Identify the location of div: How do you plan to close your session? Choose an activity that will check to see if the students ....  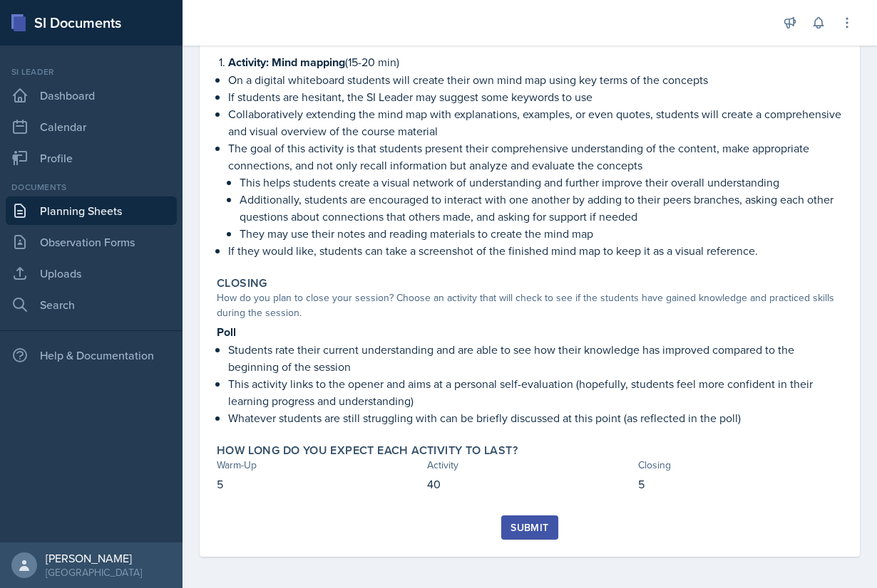
(529, 305).